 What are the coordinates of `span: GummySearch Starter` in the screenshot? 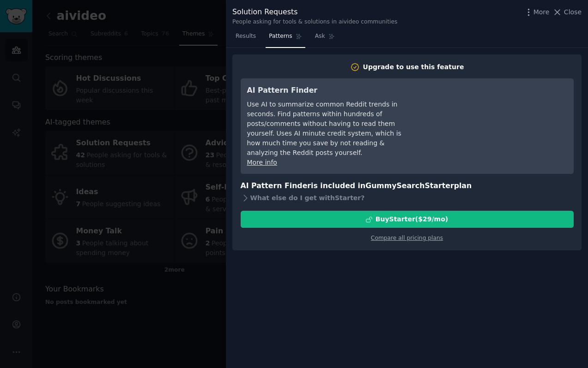 It's located at (409, 185).